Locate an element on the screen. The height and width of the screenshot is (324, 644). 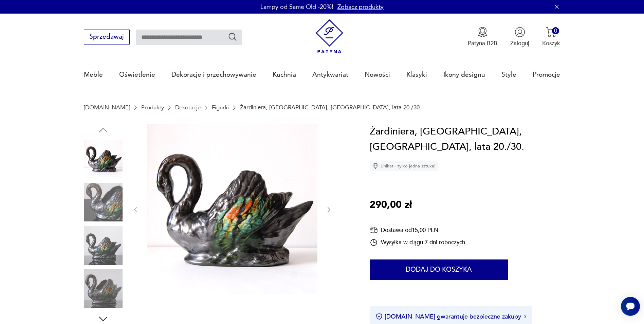
div: Dostawa od 15,00 PLN is located at coordinates (417, 230).